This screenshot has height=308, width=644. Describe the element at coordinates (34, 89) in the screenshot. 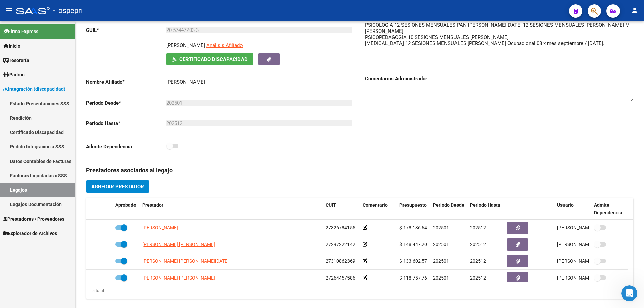

I see `span: Integración (discapacidad)` at that location.